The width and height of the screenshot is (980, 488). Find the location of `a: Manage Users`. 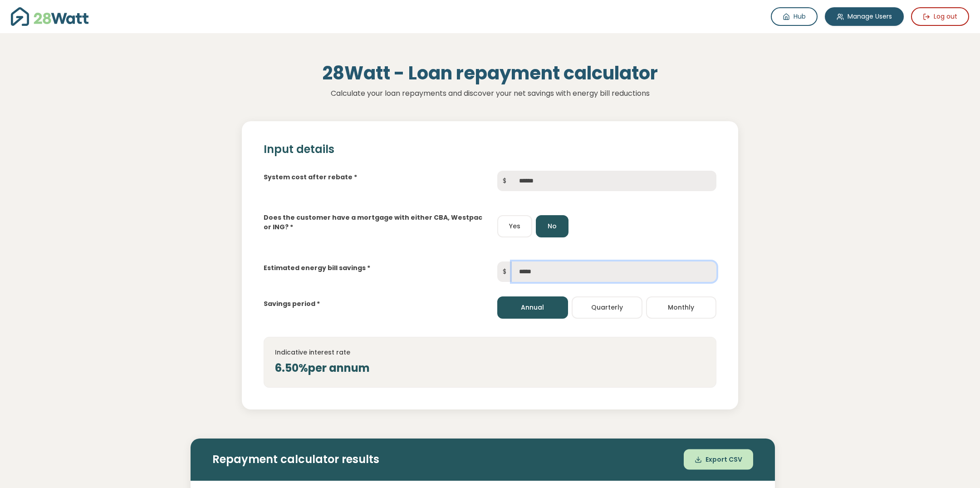

a: Manage Users is located at coordinates (864, 17).